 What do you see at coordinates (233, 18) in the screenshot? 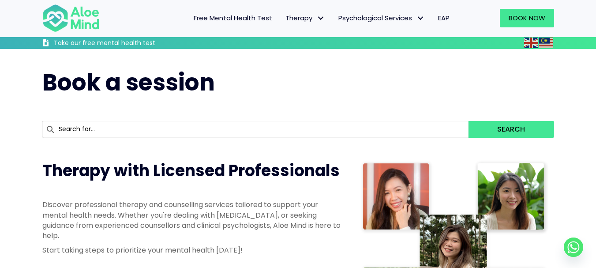
I see `a: Free Mental Health Test` at bounding box center [233, 18].